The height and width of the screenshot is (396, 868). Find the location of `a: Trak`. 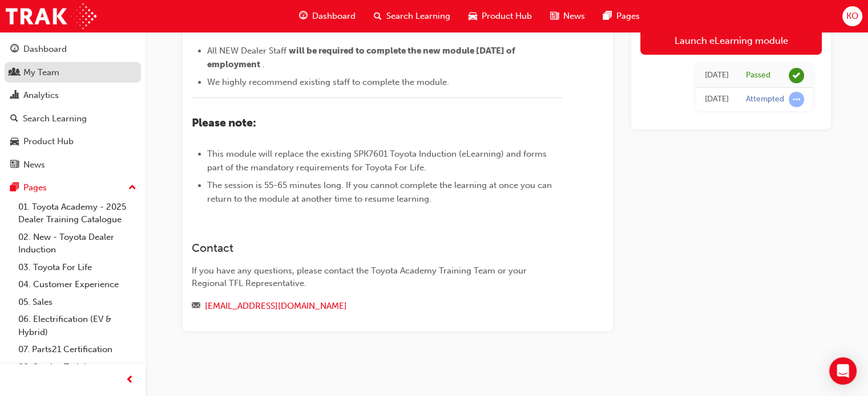

a: Trak is located at coordinates (51, 16).